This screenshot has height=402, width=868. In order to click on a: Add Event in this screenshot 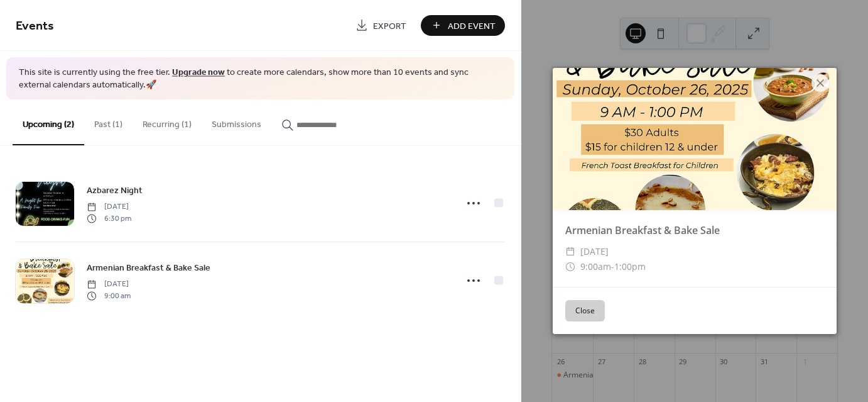, I will do `click(463, 25)`.